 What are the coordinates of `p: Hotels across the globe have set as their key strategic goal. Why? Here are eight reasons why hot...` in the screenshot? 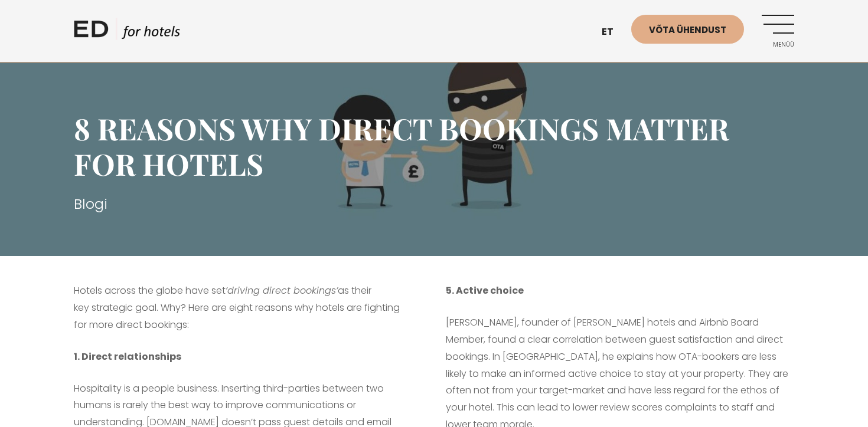 It's located at (248, 308).